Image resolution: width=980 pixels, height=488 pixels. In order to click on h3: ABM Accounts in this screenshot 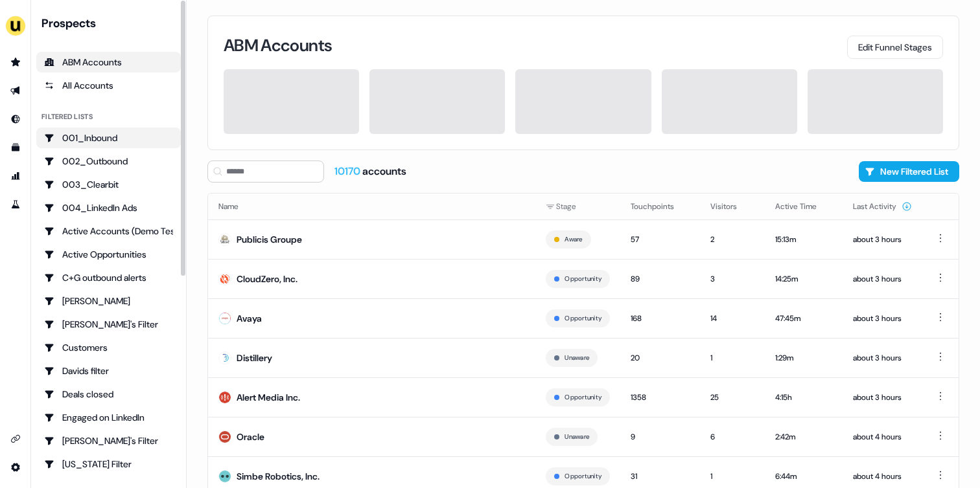, I will do `click(278, 45)`.